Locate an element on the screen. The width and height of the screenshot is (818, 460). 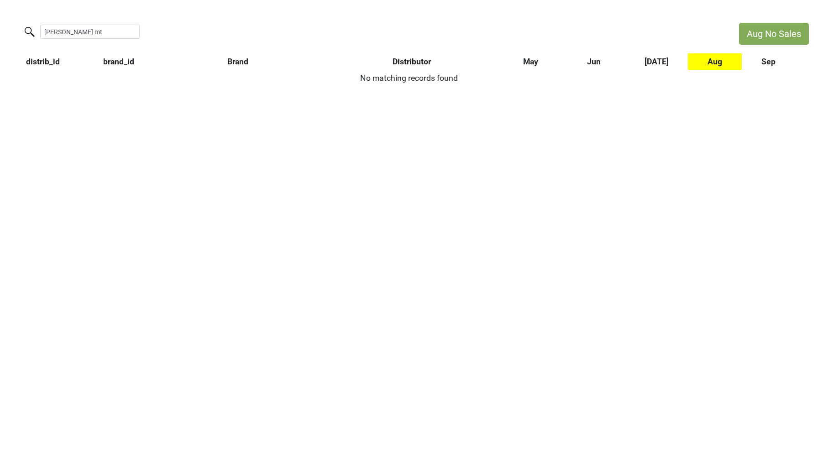
th: Jul: activate to sort column ascending is located at coordinates (656, 62).